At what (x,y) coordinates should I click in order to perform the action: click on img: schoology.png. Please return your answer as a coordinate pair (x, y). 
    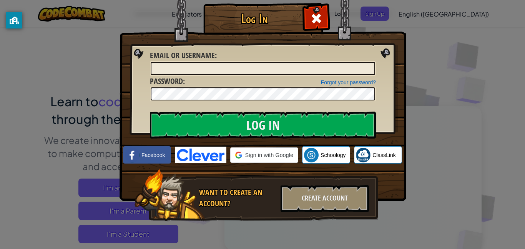
    Looking at the image, I should click on (311, 155).